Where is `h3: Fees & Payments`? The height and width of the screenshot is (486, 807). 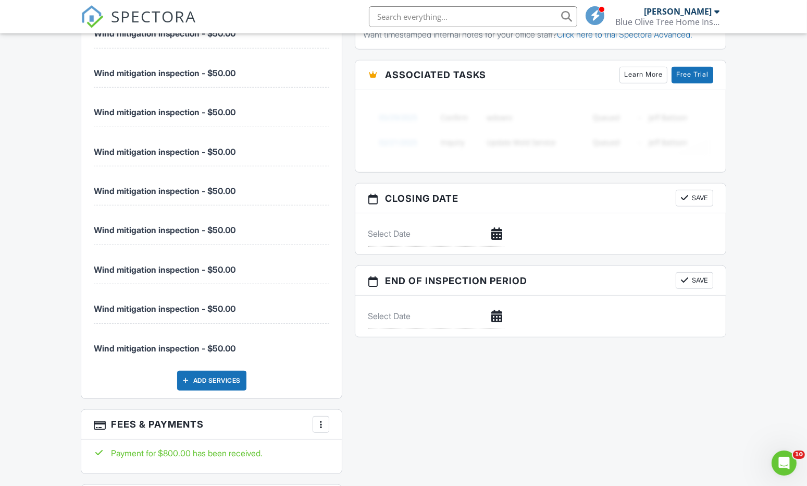
h3: Fees & Payments is located at coordinates (212, 424).